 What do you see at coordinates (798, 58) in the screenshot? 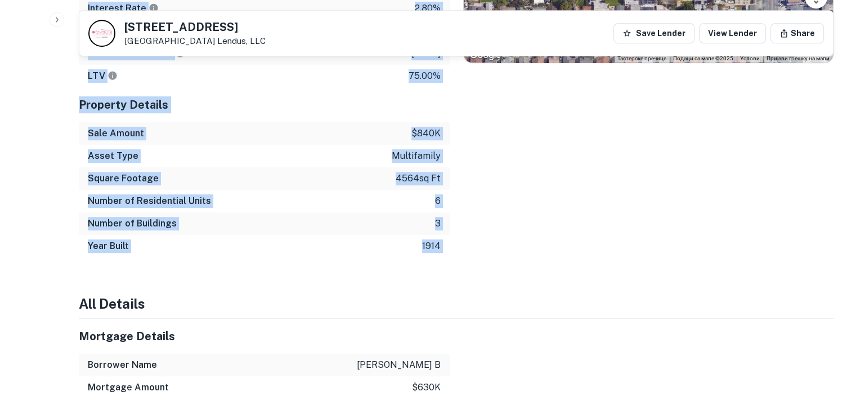
I see `a: Пријави грешку на мапи` at bounding box center [798, 58].